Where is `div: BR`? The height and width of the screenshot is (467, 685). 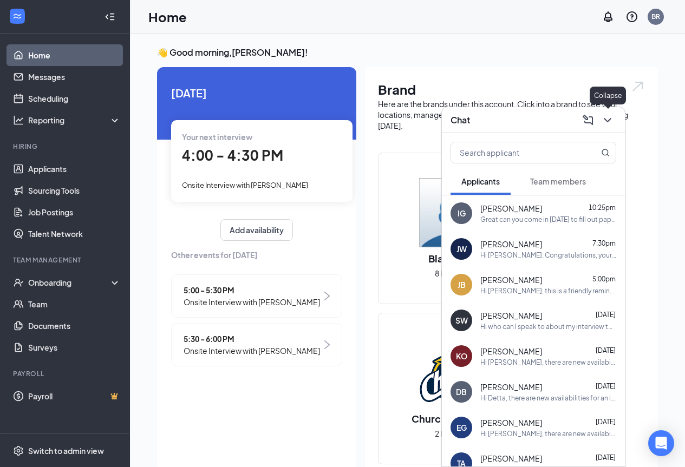 div: BR is located at coordinates (655, 16).